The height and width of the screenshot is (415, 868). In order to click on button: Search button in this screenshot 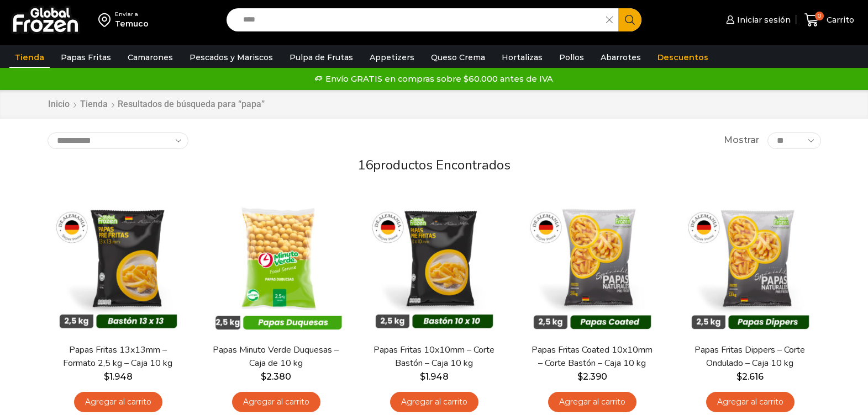, I will do `click(630, 20)`.